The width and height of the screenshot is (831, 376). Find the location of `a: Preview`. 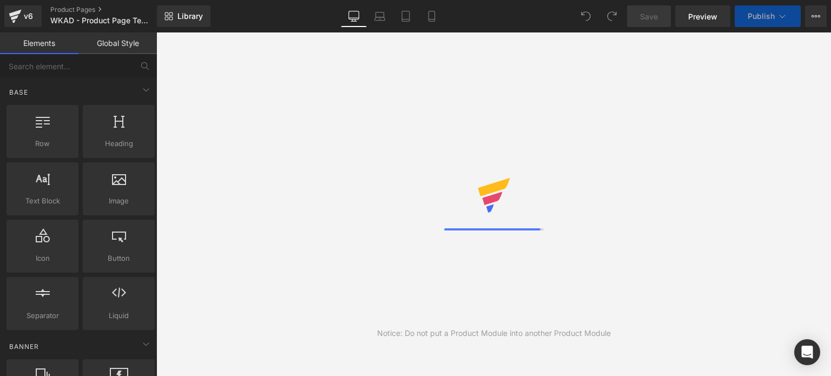

a: Preview is located at coordinates (703, 16).